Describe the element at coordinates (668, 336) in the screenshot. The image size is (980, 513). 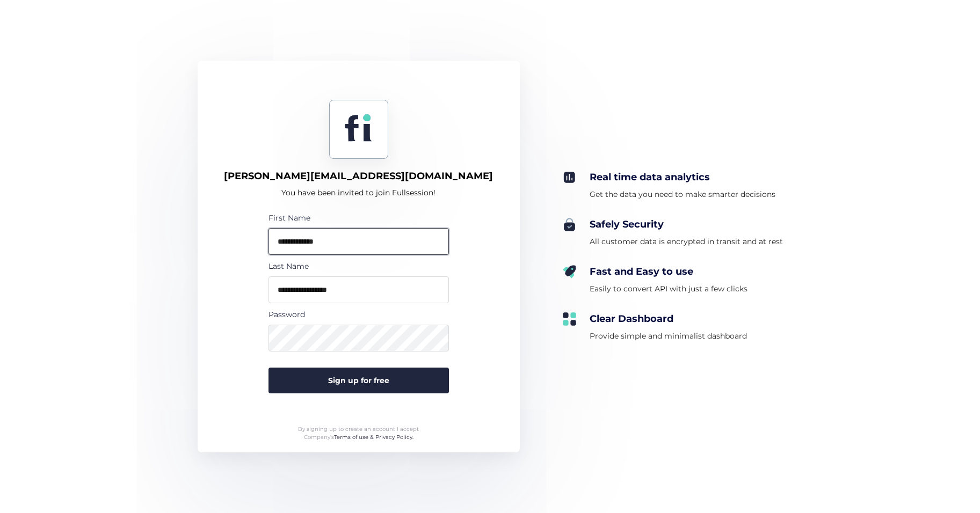
I see `div: Provide simple and minimalist dashboard` at that location.